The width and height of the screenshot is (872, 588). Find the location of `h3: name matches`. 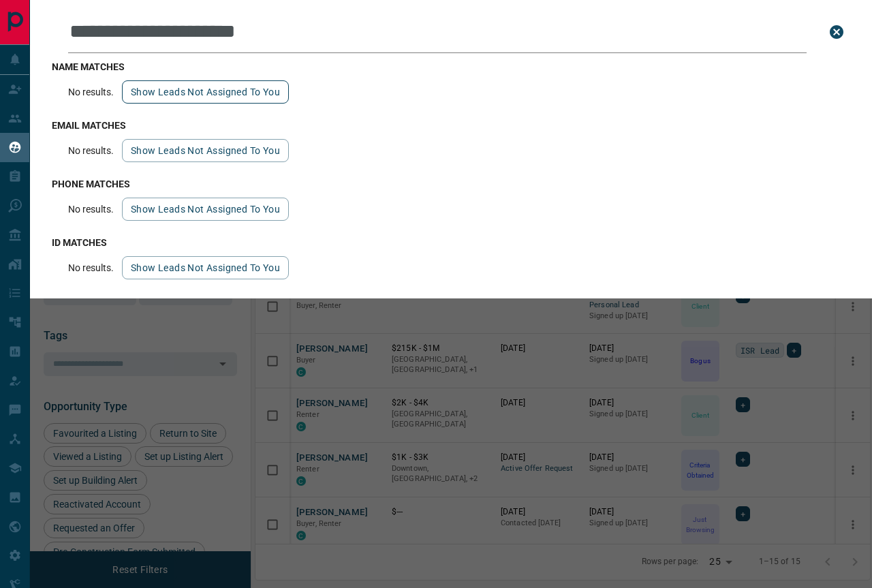

h3: name matches is located at coordinates (451, 67).